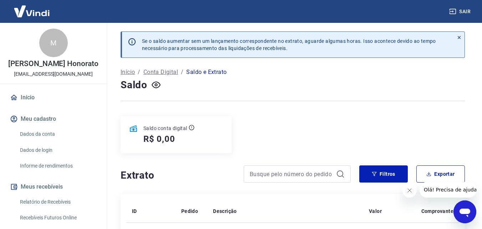 The image size is (482, 229). What do you see at coordinates (165, 128) in the screenshot?
I see `p: Saldo conta digital` at bounding box center [165, 128].